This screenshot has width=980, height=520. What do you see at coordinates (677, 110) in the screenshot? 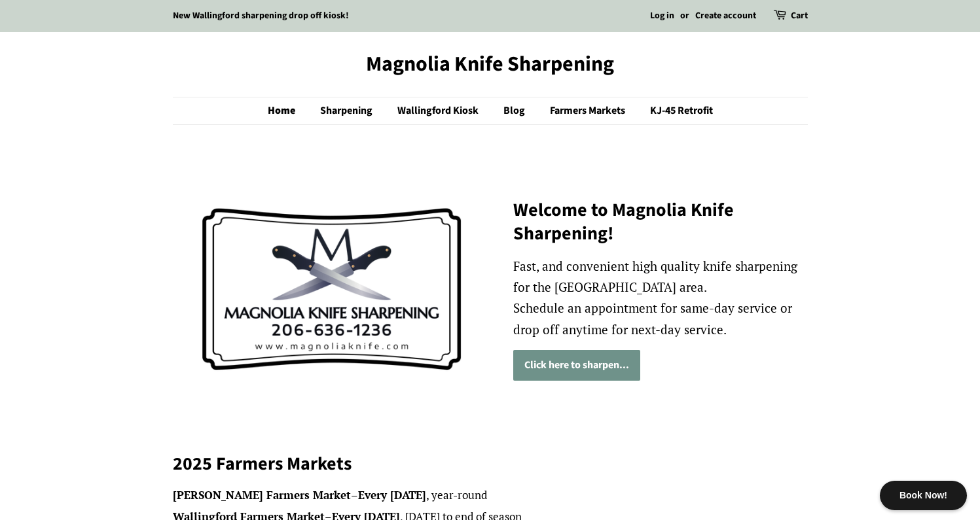
I see `a: KJ-45 Retrofit` at bounding box center [677, 110].